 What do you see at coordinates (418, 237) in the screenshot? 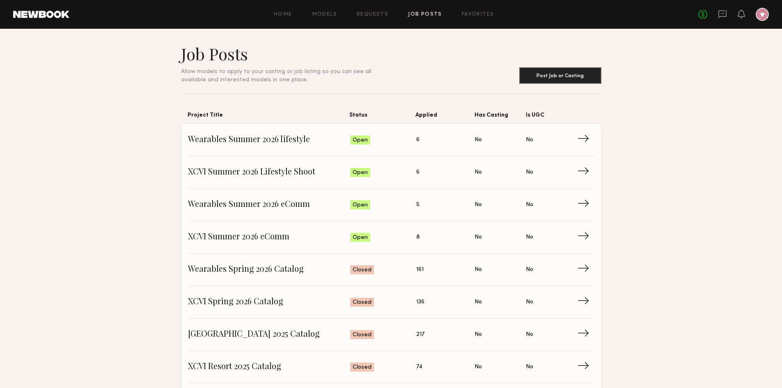
I see `span: 8` at bounding box center [418, 237].